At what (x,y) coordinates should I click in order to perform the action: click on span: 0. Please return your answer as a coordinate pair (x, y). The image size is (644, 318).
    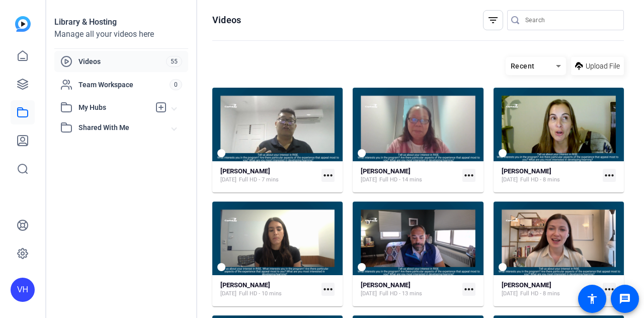
    Looking at the image, I should click on (176, 85).